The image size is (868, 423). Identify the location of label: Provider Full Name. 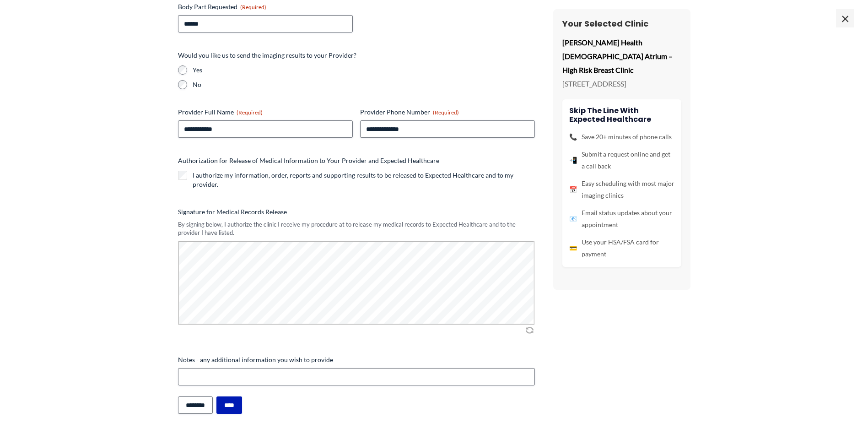
(265, 112).